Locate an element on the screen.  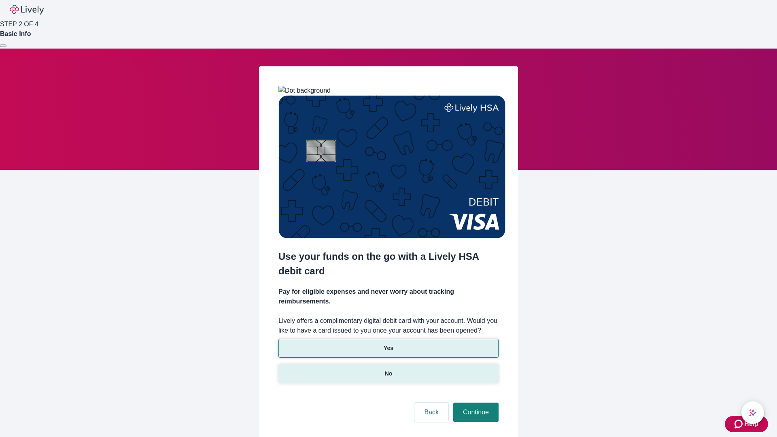
img: Dot background is located at coordinates (304, 91).